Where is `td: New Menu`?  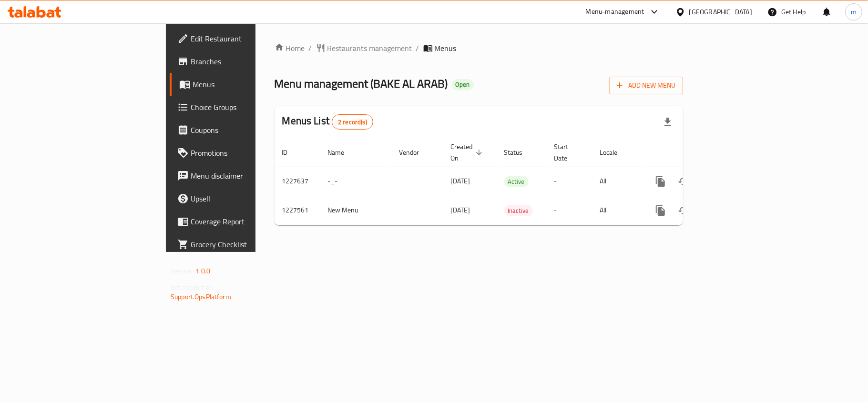
td: New Menu is located at coordinates (356, 210).